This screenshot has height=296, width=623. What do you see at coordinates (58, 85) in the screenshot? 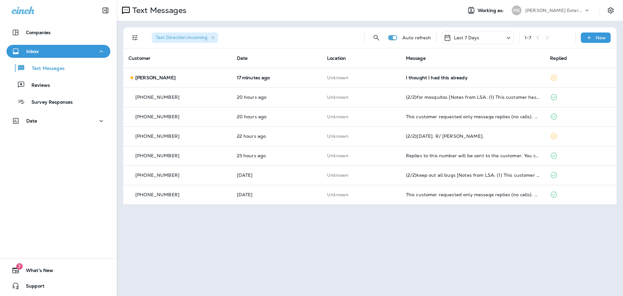
I see `button: Reviews` at bounding box center [58, 85].